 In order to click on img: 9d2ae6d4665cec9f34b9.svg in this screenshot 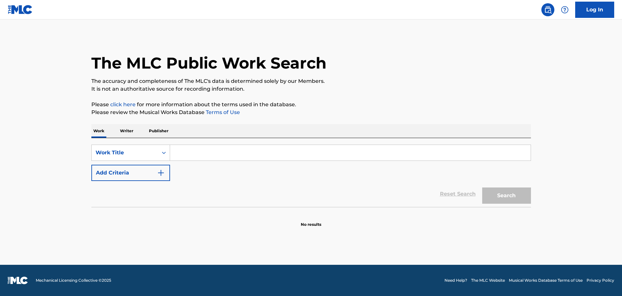, I will do `click(161, 173)`.